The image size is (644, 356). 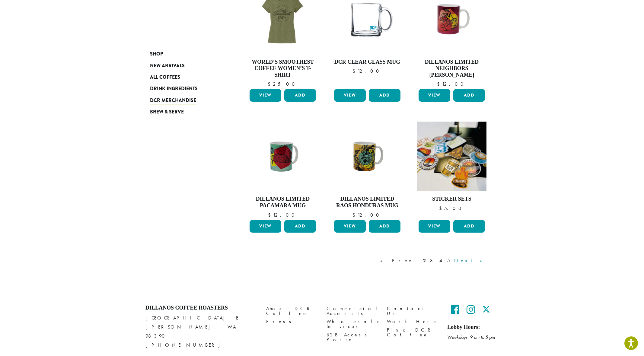 I want to click on a: 4, so click(x=441, y=261).